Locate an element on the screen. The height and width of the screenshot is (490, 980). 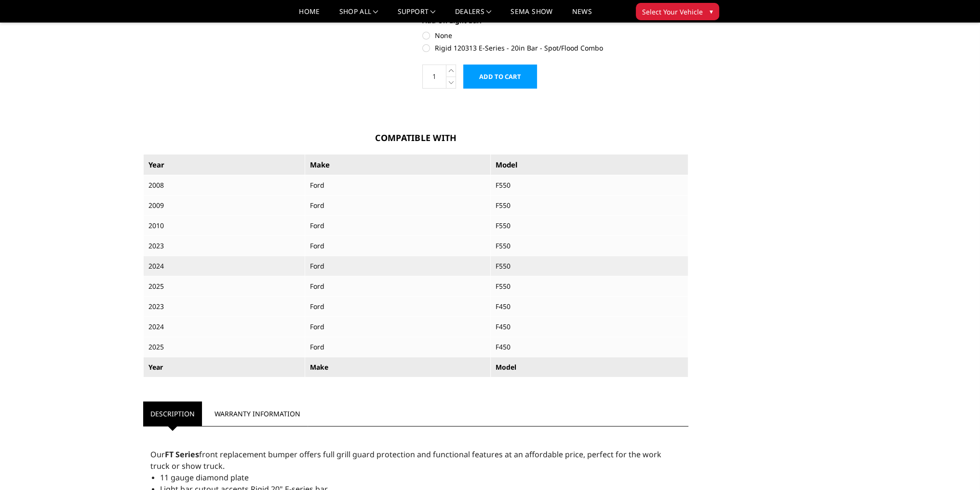
span: 11 gauge diamond plate is located at coordinates (204, 478).